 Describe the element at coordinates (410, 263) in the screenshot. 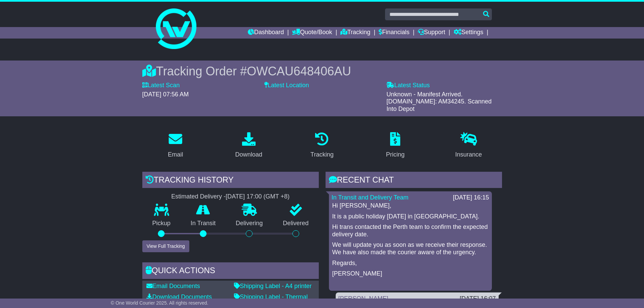

I see `p: Regards,` at that location.